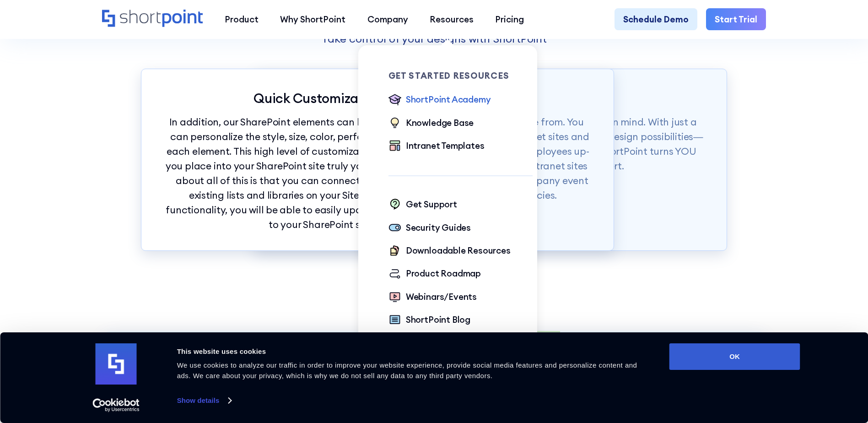 The width and height of the screenshot is (868, 423). Describe the element at coordinates (429, 320) in the screenshot. I see `a: ShortPoint Blog` at that location.